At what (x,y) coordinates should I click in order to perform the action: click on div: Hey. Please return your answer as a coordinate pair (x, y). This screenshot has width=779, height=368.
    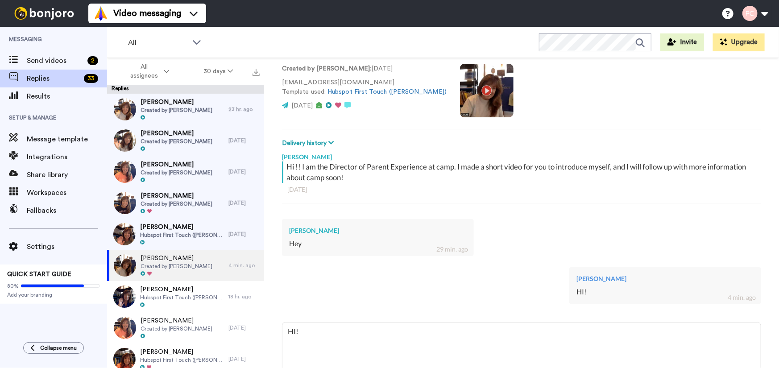
    Looking at the image, I should click on (378, 244).